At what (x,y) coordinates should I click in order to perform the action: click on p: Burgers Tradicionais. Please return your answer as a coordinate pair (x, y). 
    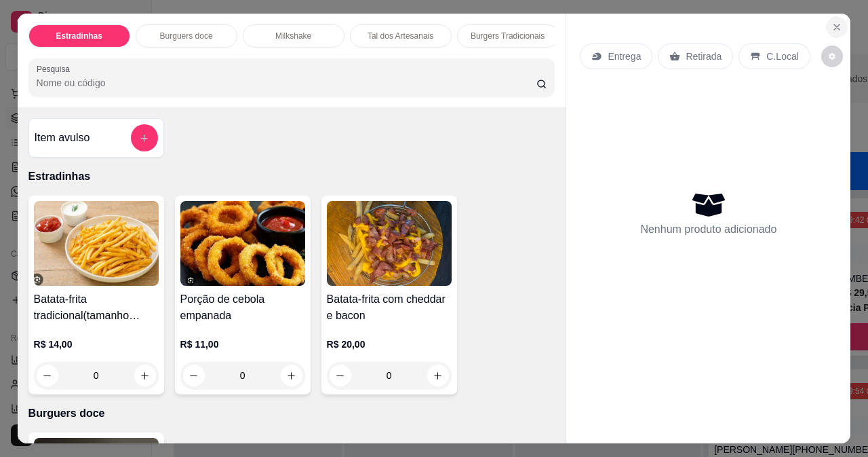
    Looking at the image, I should click on (508, 36).